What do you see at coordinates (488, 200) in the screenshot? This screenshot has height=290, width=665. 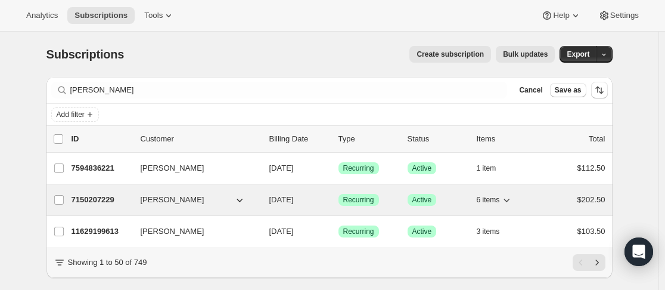 I see `span: 6 items` at bounding box center [488, 200].